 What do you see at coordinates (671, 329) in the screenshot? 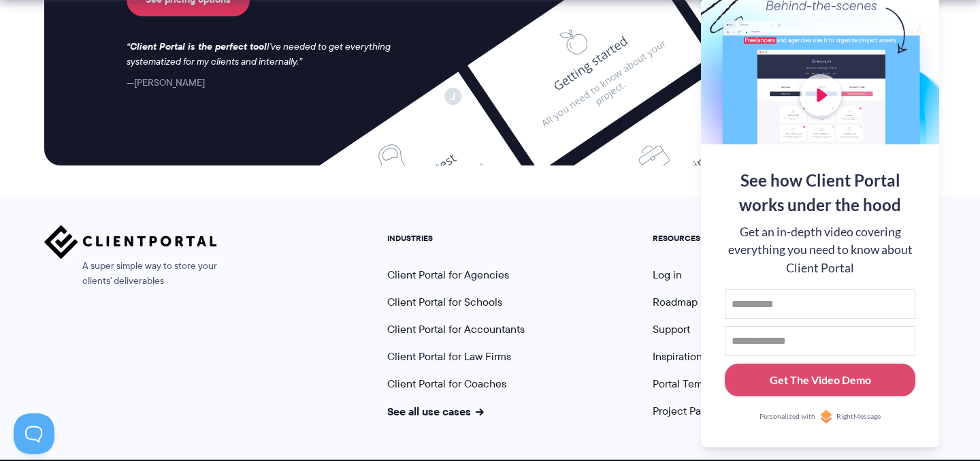
I see `a: Support` at bounding box center [671, 329].